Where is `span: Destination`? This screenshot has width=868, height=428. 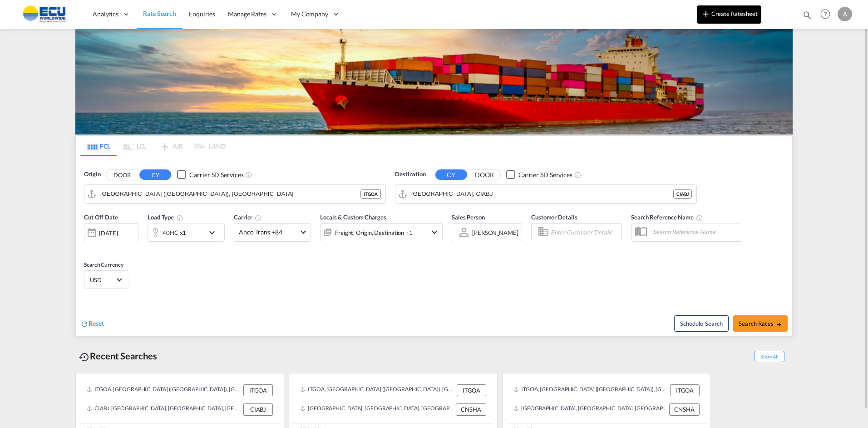 span: Destination is located at coordinates (410, 174).